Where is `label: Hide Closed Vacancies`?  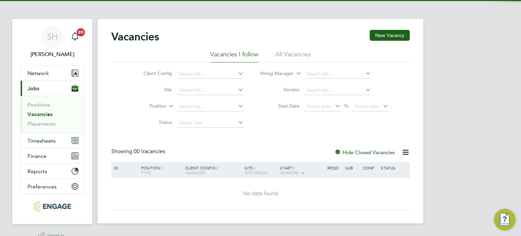
label: Hide Closed Vacancies is located at coordinates (365, 152).